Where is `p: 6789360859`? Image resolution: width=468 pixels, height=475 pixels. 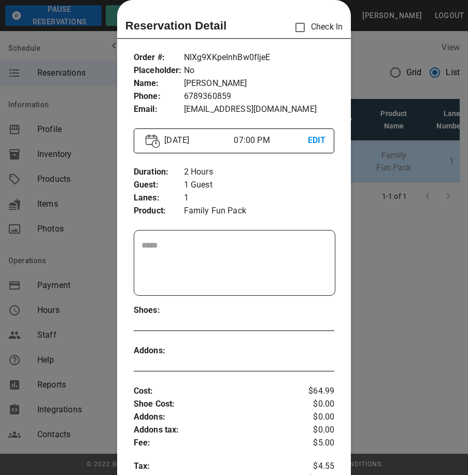
p: 6789360859 is located at coordinates (259, 96).